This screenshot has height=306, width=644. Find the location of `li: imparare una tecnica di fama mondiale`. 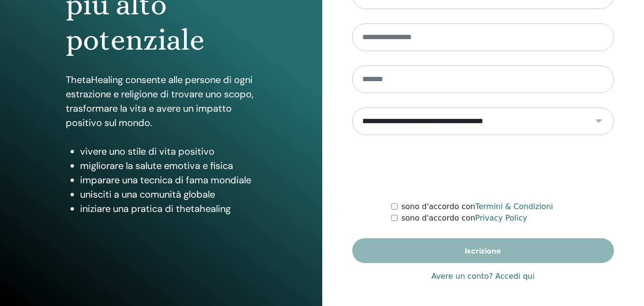

li: imparare una tecnica di fama mondiale is located at coordinates (168, 180).